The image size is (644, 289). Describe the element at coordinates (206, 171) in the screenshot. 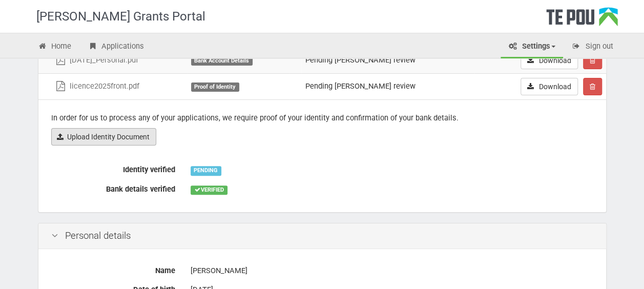

I see `div: PENDING` at that location.